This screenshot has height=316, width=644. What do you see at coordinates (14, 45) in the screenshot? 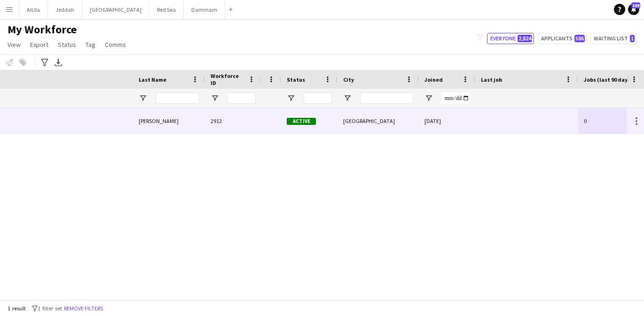
I see `a: View` at bounding box center [14, 45].